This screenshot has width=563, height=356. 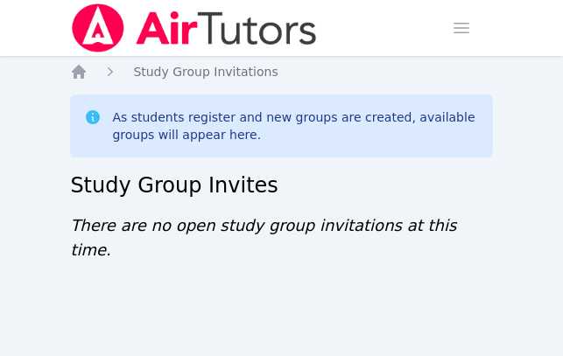 I want to click on h2: Study Group Invites, so click(x=281, y=186).